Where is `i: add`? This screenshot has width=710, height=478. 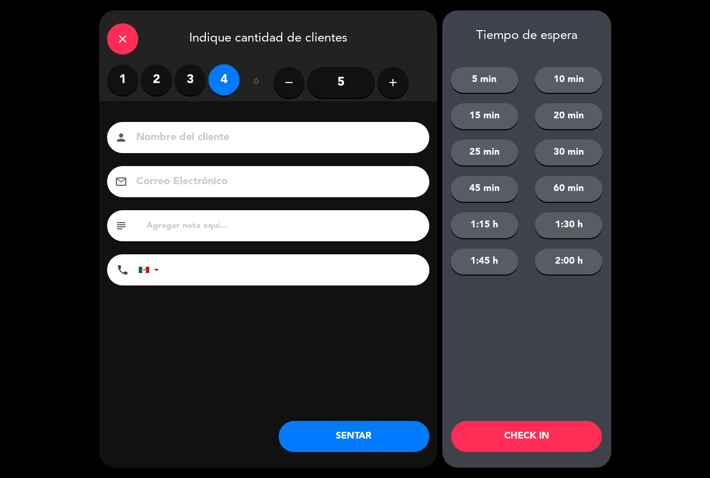 i: add is located at coordinates (393, 83).